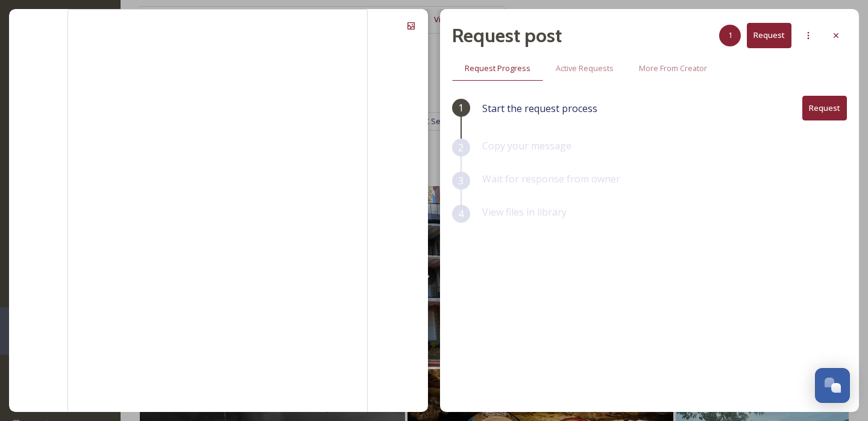 The height and width of the screenshot is (421, 868). I want to click on span: Wait for response from owner, so click(551, 179).